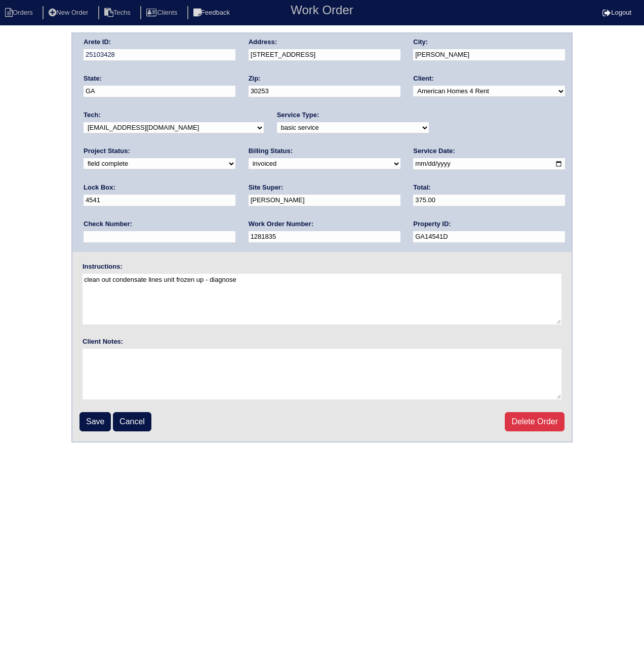 The height and width of the screenshot is (662, 644). What do you see at coordinates (422, 187) in the screenshot?
I see `label: Total:` at bounding box center [422, 187].